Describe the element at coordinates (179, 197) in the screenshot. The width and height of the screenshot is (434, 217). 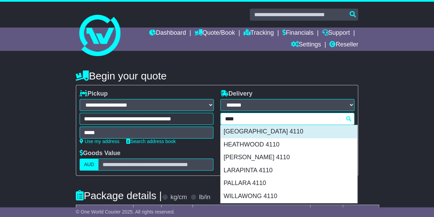
I see `label: kg/cm` at that location.